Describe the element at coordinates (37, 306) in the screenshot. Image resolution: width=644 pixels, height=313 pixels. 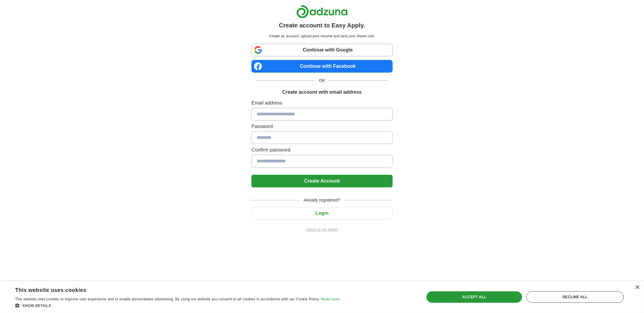
I see `span: Show details` at that location.